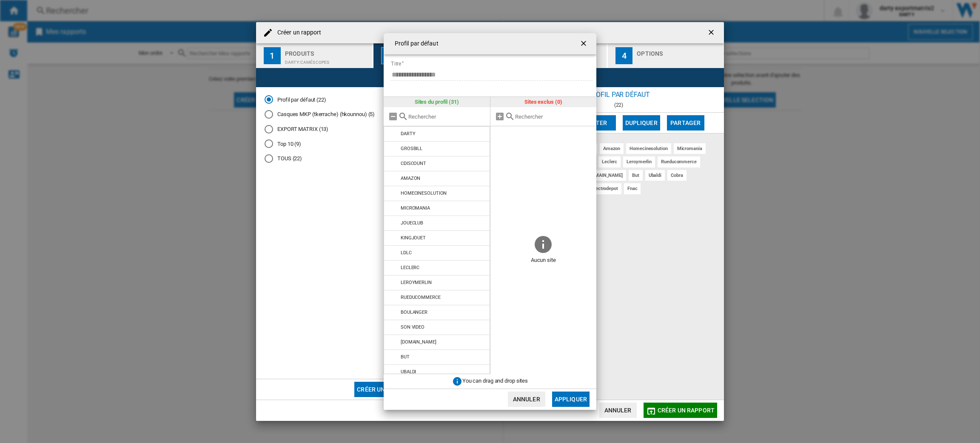  Describe the element at coordinates (408, 133) in the screenshot. I see `div: DARTY` at that location.